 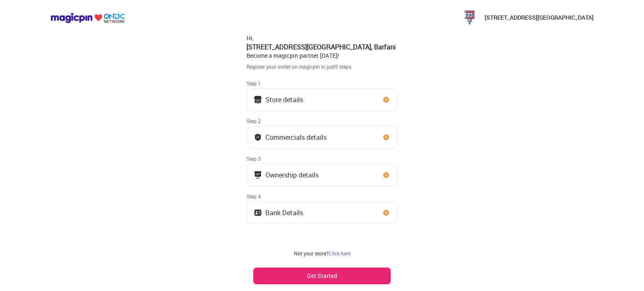 What do you see at coordinates (285, 213) in the screenshot?
I see `div: Bank Details` at bounding box center [285, 213].